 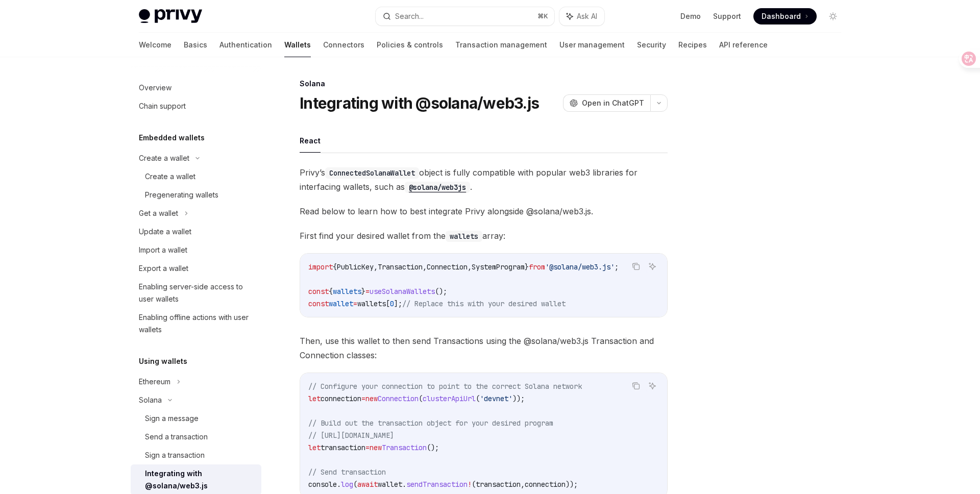 What do you see at coordinates (170, 16) in the screenshot?
I see `img: light logo` at bounding box center [170, 16].